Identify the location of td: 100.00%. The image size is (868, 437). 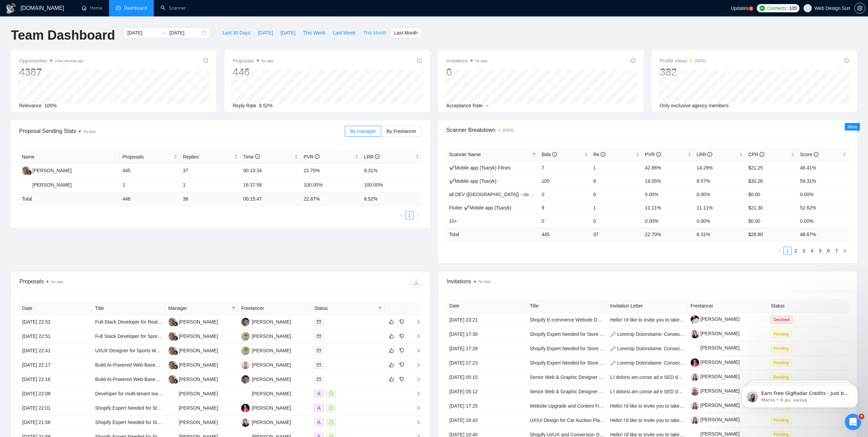
(392, 185).